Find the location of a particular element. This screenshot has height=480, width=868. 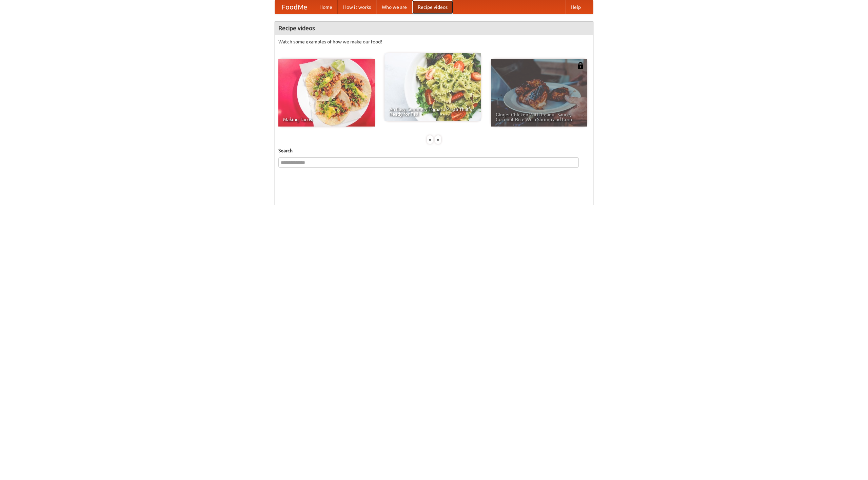

span: Making Tacos is located at coordinates (326, 119).